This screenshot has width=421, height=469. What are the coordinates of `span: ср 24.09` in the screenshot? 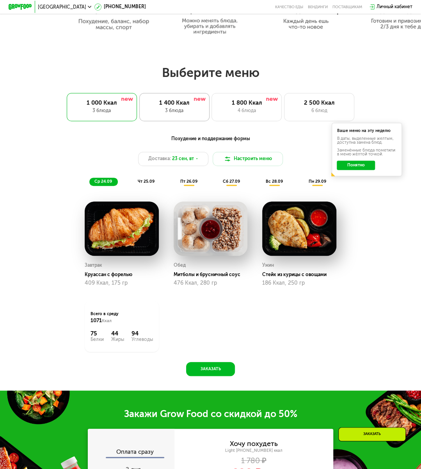 It's located at (103, 181).